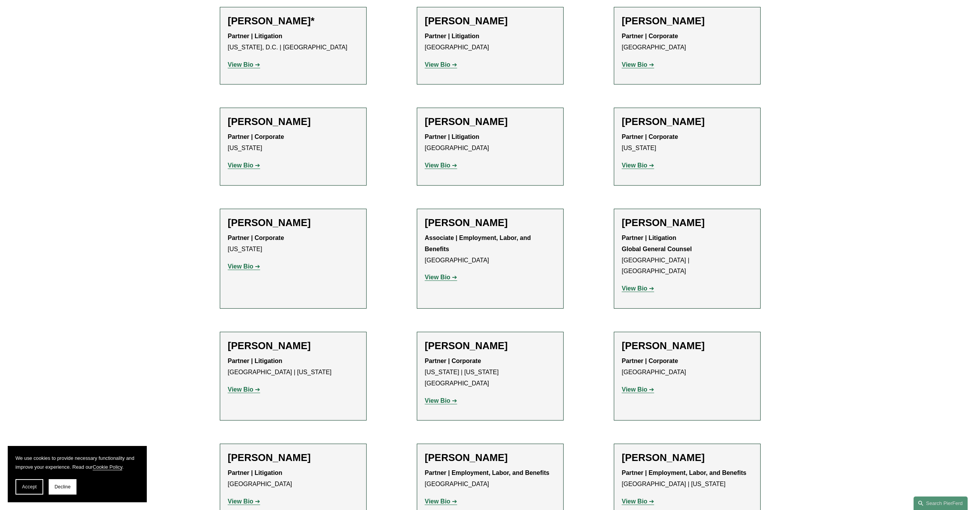  Describe the element at coordinates (478, 244) in the screenshot. I see `strong: Associate | Employment, Labor, and Benefits` at that location.